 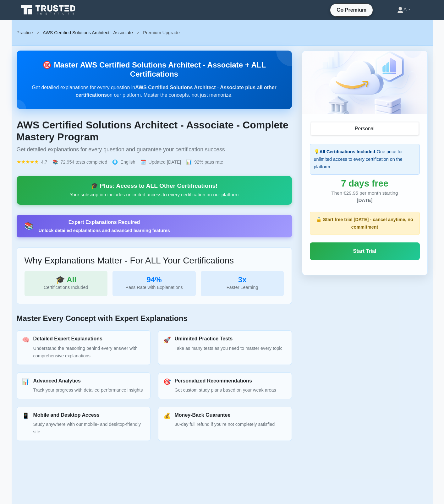 I want to click on div: Unlock detailed explanations and advanced learning features, so click(x=104, y=231).